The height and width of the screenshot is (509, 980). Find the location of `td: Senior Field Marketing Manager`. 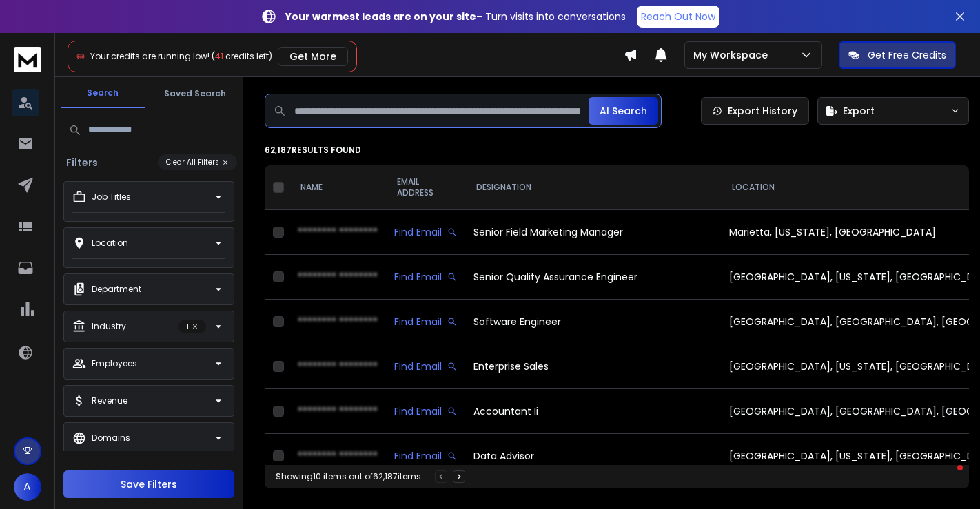

td: Senior Field Marketing Manager is located at coordinates (593, 232).